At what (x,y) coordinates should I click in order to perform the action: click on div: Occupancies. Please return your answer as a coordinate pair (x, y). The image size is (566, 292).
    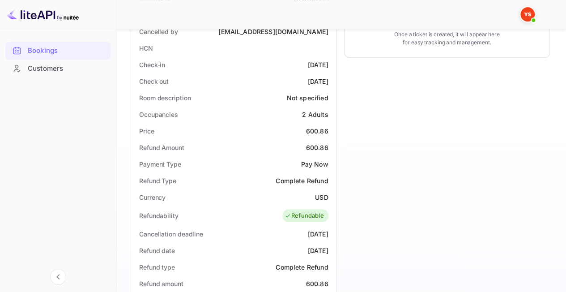
    Looking at the image, I should click on (158, 114).